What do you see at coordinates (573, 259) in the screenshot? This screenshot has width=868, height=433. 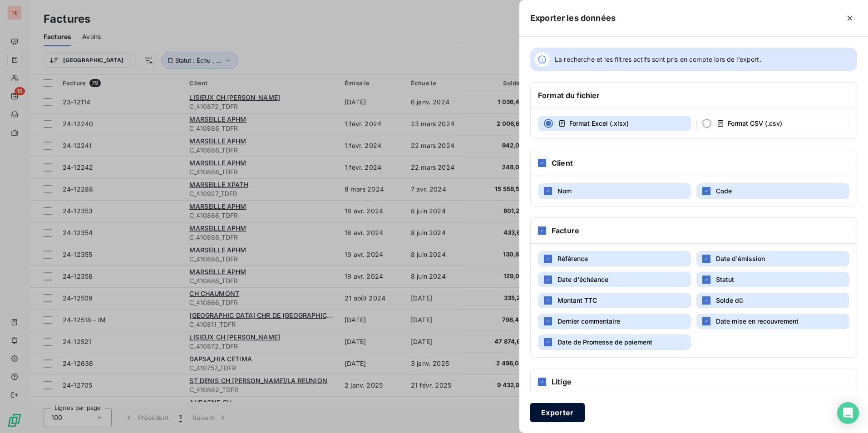 I see `span: Référence` at bounding box center [573, 259].